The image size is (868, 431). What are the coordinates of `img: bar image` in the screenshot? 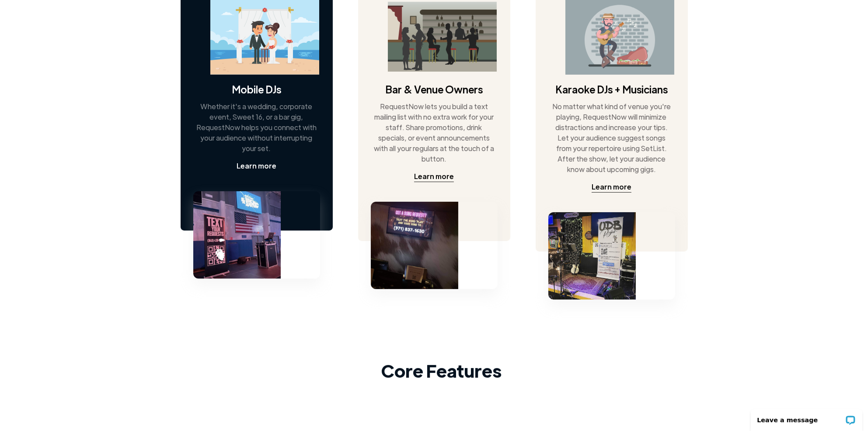 It's located at (442, 37).